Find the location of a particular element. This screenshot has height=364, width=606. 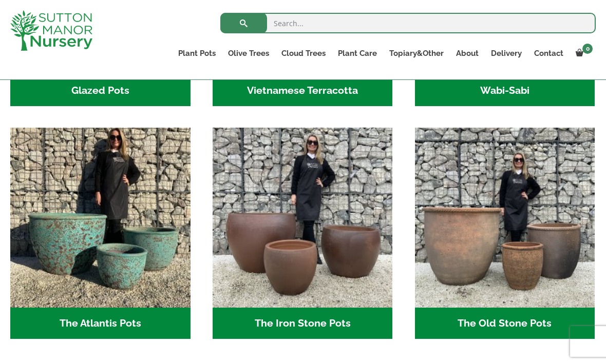

a: Visit product category The Atlantis Pots is located at coordinates (100, 233).